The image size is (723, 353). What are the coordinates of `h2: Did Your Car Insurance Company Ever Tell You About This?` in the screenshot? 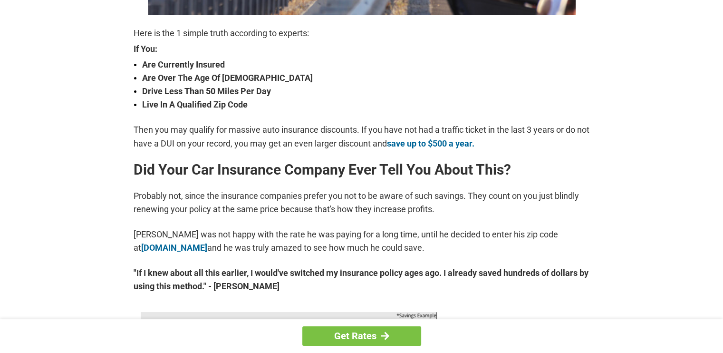 It's located at (362, 170).